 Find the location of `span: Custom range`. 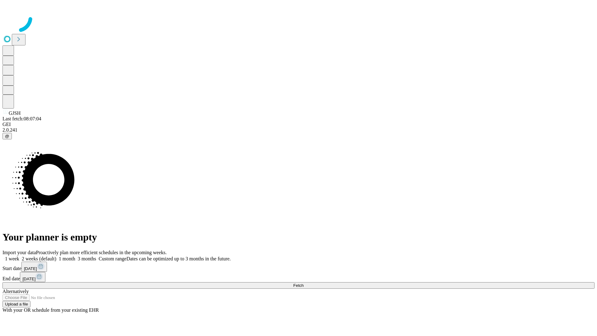

span: Custom range is located at coordinates (112, 259).